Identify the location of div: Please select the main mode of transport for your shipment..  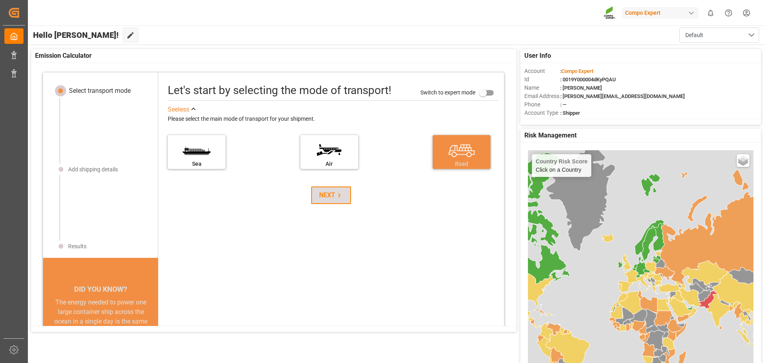
(333, 119).